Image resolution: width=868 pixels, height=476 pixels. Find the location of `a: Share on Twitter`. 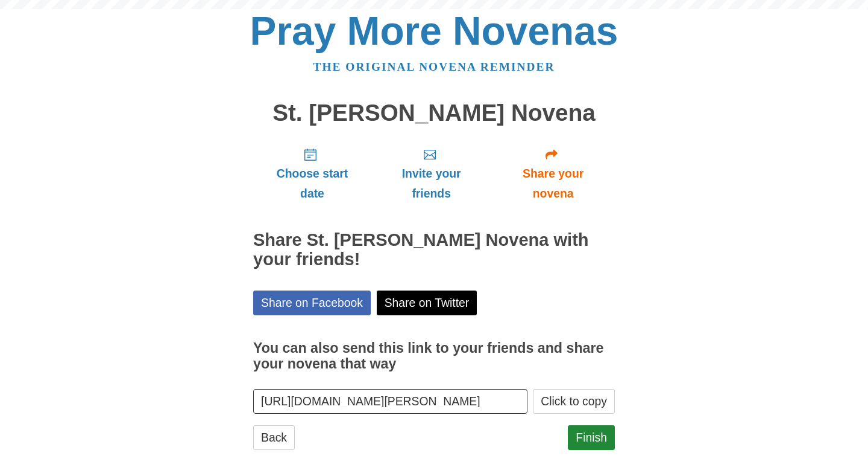

a: Share on Twitter is located at coordinates (427, 302).